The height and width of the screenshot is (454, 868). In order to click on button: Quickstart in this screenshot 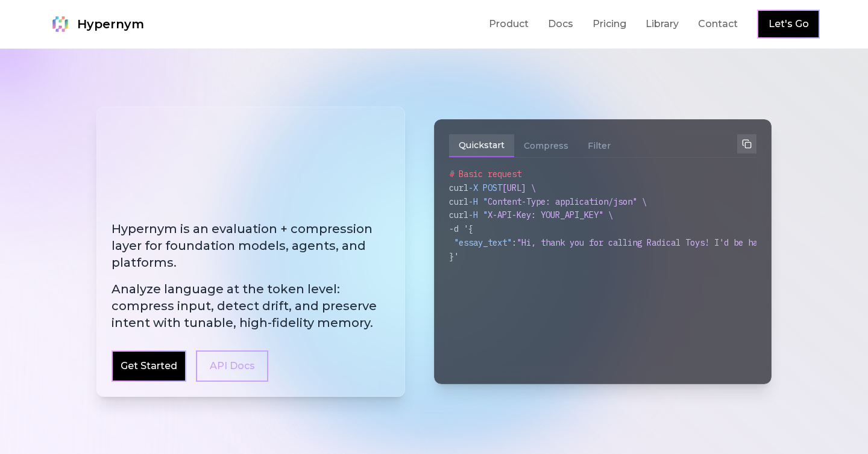, I will do `click(482, 146)`.